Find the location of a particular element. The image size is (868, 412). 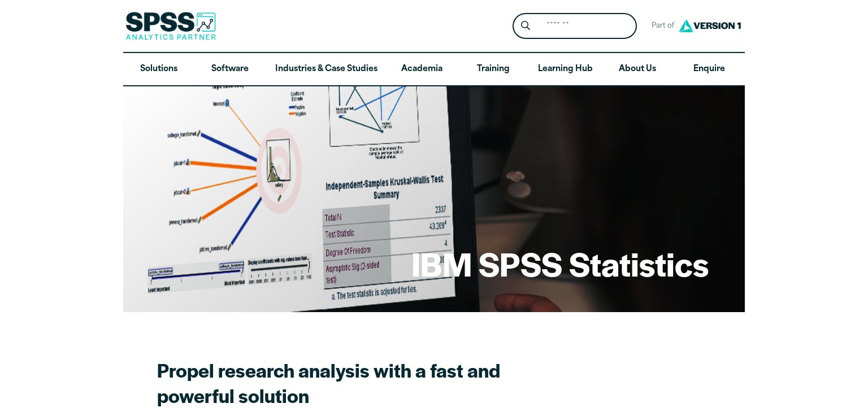

a: About Us is located at coordinates (638, 69).